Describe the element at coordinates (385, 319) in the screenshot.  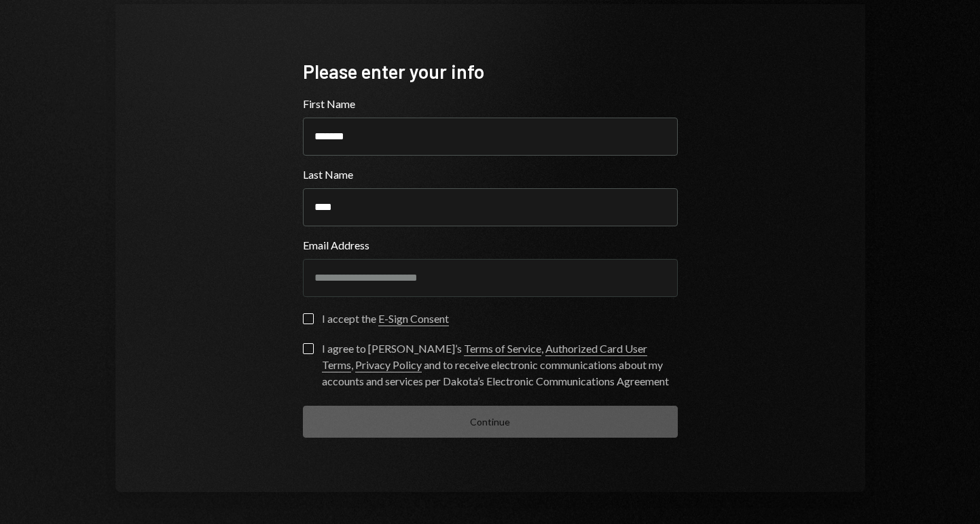
I see `div: I accept the` at that location.